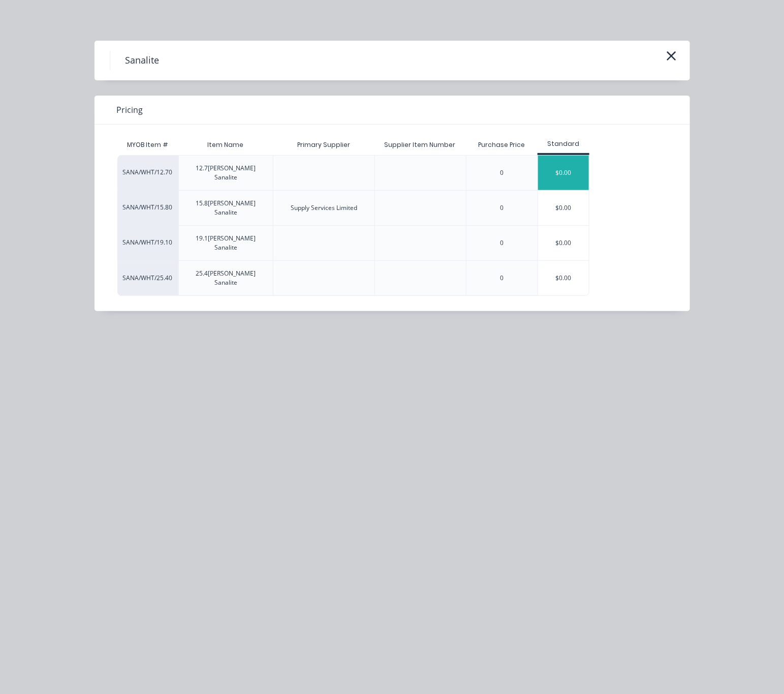  I want to click on div: SANA/WHT/25.40, so click(148, 278).